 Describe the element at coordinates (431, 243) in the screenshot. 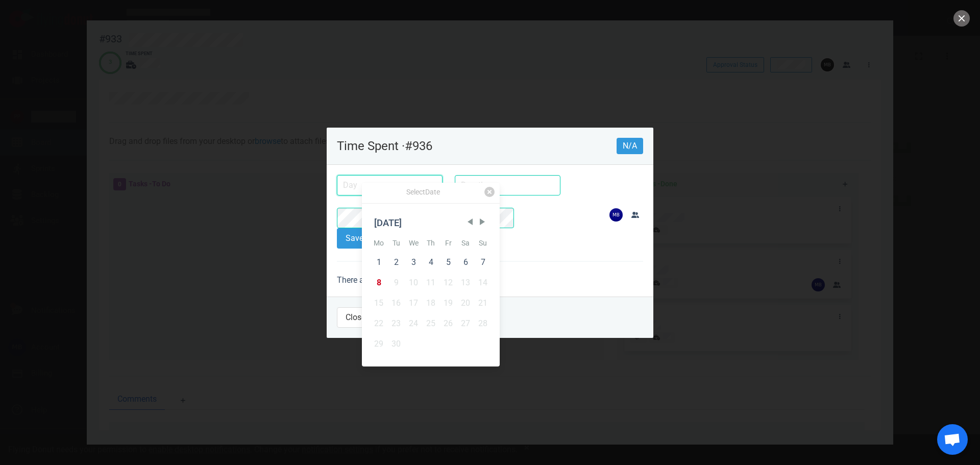

I see `abbr: Thursday` at that location.